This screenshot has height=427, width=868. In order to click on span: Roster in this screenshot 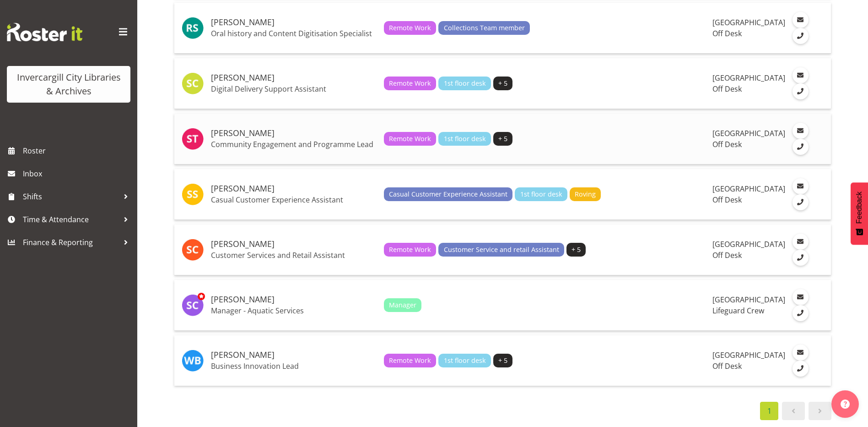, I will do `click(78, 150)`.